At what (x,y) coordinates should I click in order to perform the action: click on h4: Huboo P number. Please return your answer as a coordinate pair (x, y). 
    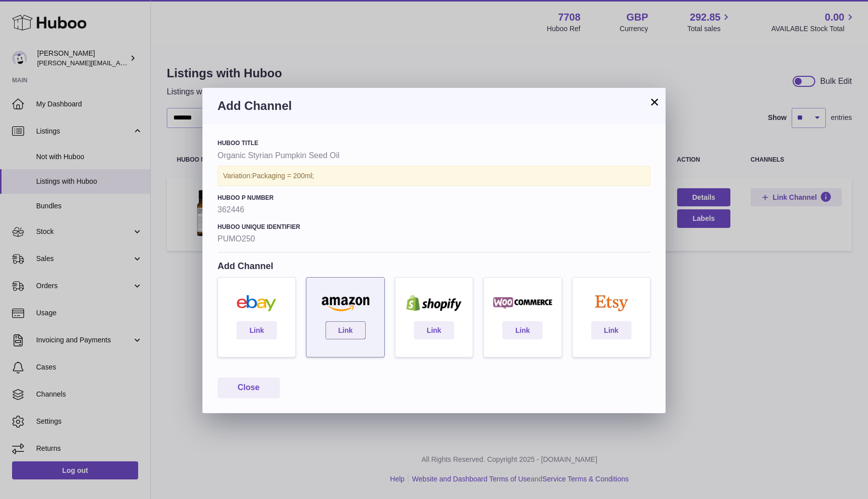
    Looking at the image, I should click on (434, 198).